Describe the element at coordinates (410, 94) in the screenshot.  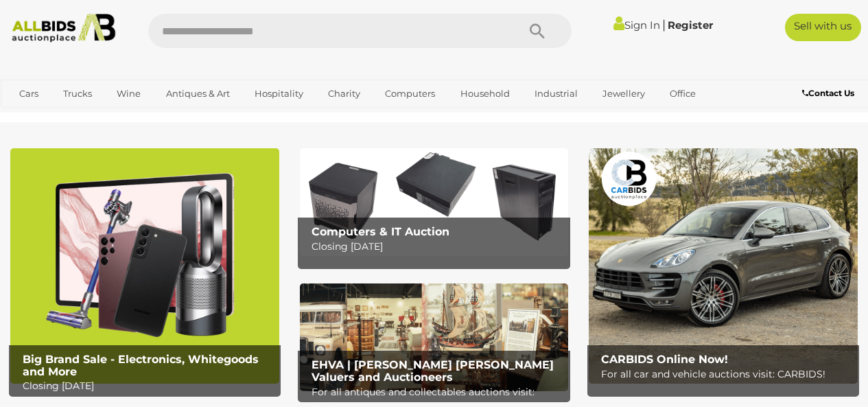
I see `a: Computers` at that location.